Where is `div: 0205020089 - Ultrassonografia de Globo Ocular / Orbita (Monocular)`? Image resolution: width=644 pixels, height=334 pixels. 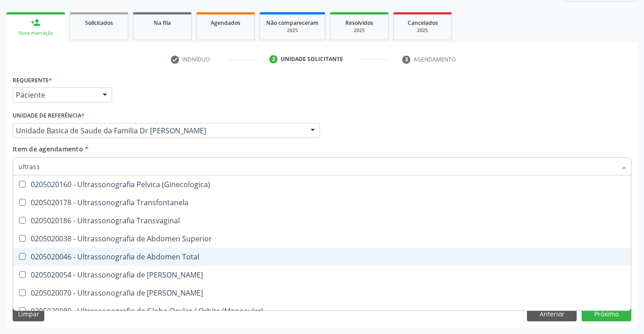 div: 0205020089 - Ultrassonografia de Globo Ocular / Orbita (Monocular) is located at coordinates (322, 311).